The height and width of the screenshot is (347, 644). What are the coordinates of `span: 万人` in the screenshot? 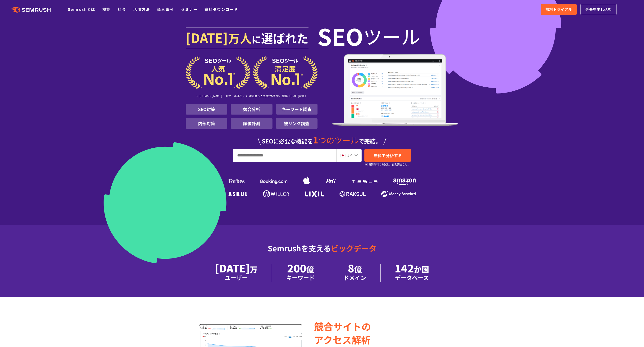 It's located at (240, 38).